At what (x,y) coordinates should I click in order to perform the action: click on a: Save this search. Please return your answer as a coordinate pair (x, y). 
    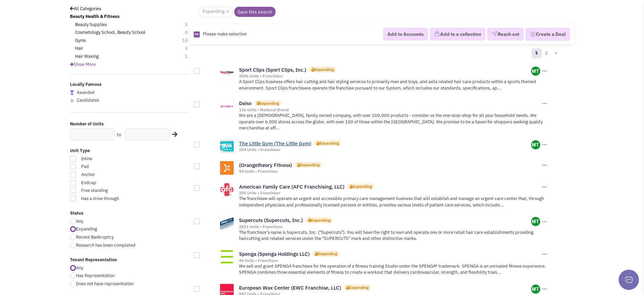
    Looking at the image, I should click on (255, 12).